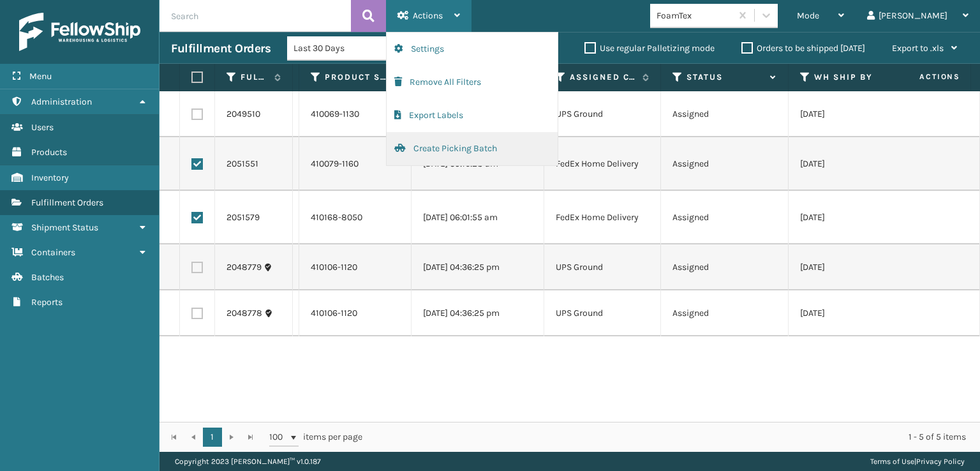  Describe the element at coordinates (49, 152) in the screenshot. I see `span: Products` at that location.